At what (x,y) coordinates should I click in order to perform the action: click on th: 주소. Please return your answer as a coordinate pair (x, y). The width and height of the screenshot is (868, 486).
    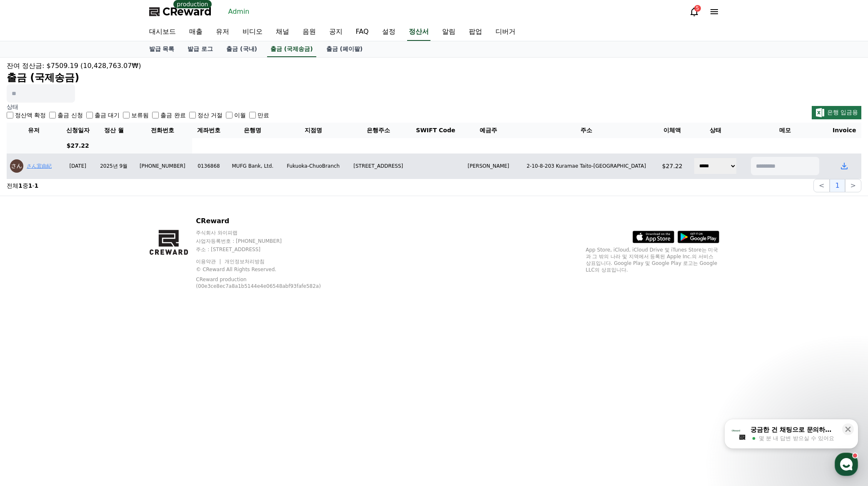
    Looking at the image, I should click on (586, 130).